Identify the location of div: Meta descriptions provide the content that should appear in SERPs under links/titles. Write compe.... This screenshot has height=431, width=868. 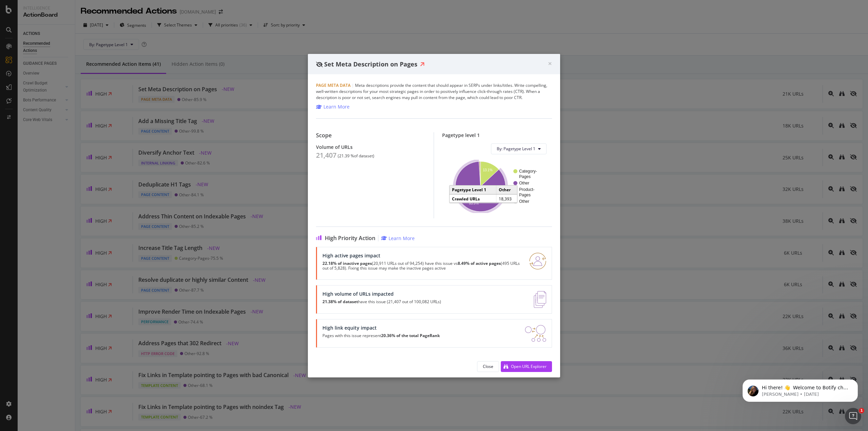
(434, 91).